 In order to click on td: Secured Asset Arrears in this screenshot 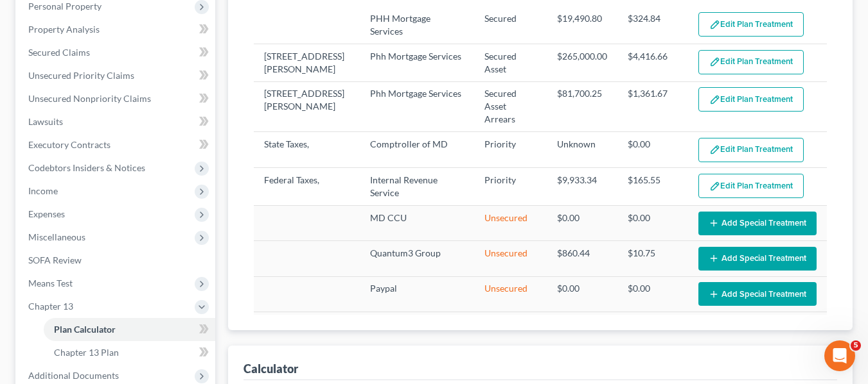, I will do `click(510, 106)`.